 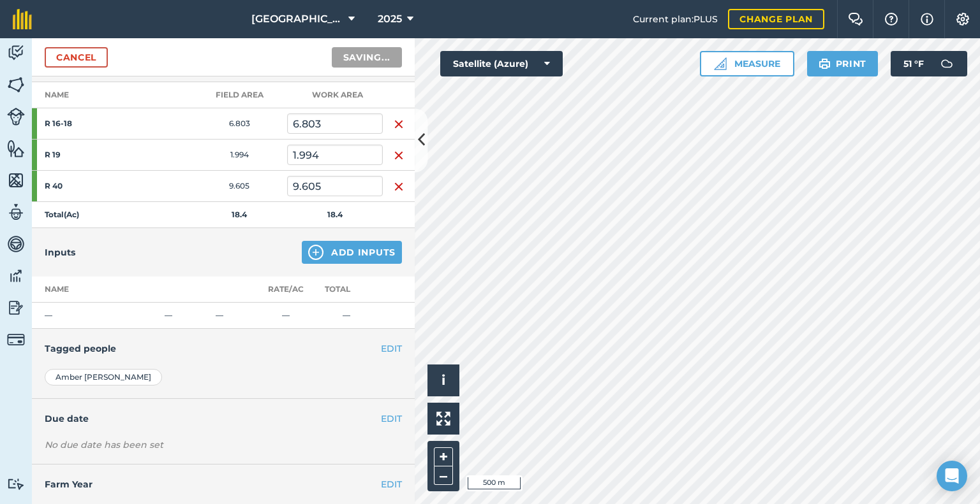 I want to click on img: A cog icon, so click(x=963, y=19).